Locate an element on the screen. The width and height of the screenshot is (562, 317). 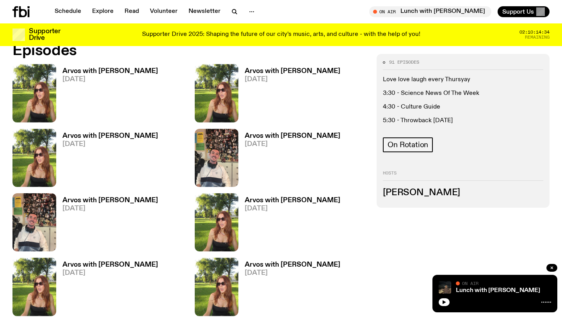
a: Newsletter is located at coordinates (204, 12).